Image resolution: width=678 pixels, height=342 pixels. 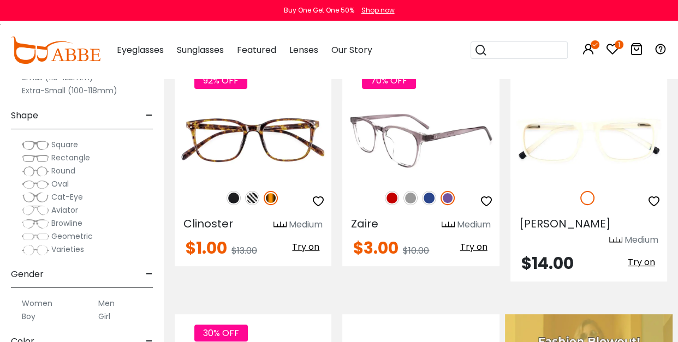 What do you see at coordinates (619, 45) in the screenshot?
I see `i: 1` at bounding box center [619, 45].